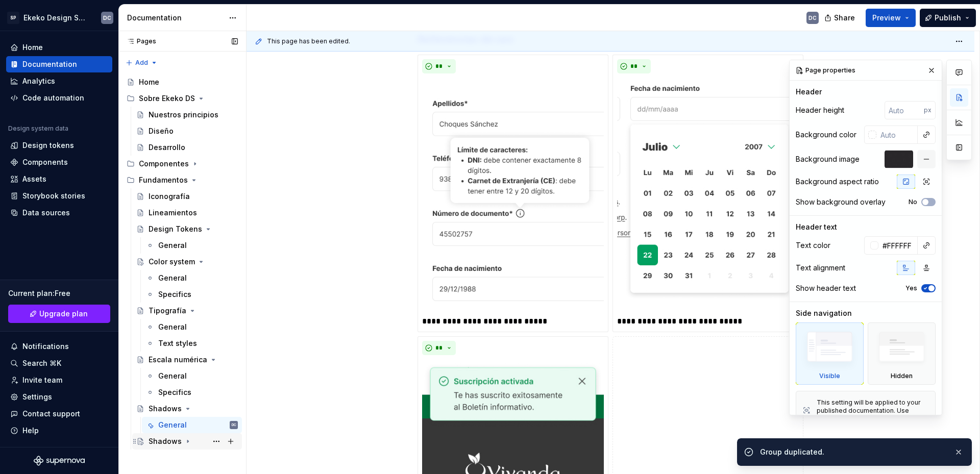 The image size is (980, 474). What do you see at coordinates (42, 364) in the screenshot?
I see `div: Search ⌘K` at bounding box center [42, 364].